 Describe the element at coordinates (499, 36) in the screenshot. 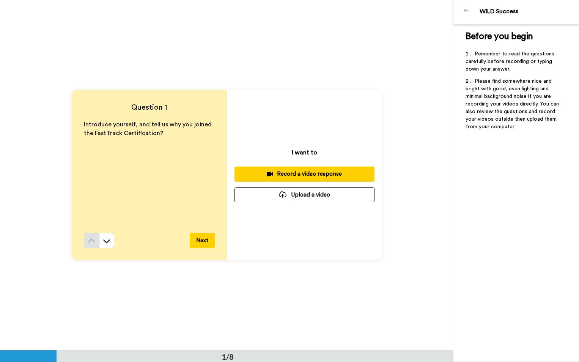

I see `span: Before you begin` at that location.